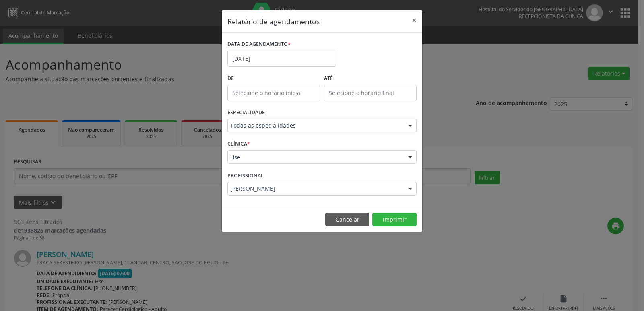 This screenshot has width=644, height=311. What do you see at coordinates (394, 220) in the screenshot?
I see `button: Imprimir` at bounding box center [394, 220].